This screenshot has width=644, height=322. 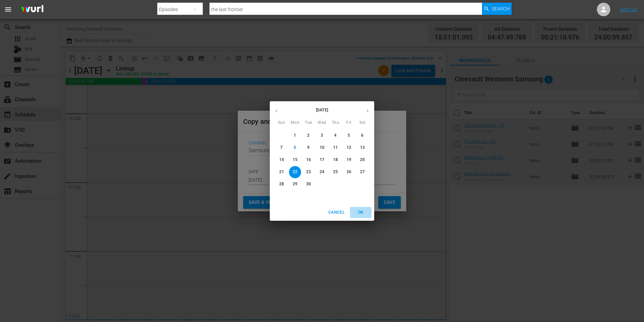 I want to click on button: 13, so click(x=363, y=148).